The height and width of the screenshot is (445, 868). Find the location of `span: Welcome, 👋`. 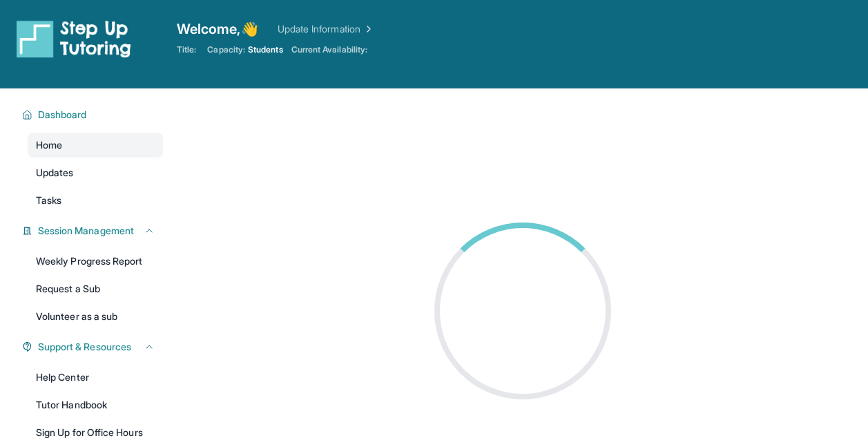

span: Welcome, 👋 is located at coordinates (218, 29).